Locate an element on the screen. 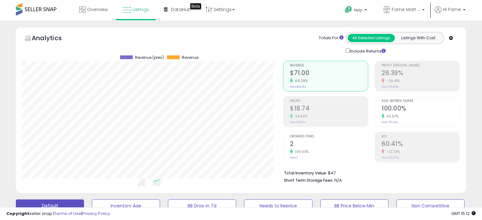 The width and height of the screenshot is (482, 220). b: Total Inventory Value: is located at coordinates (306, 173).